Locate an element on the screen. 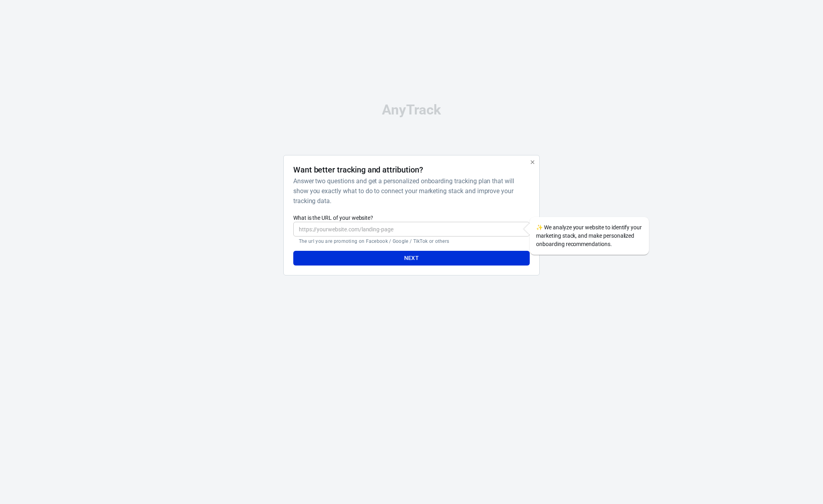 The height and width of the screenshot is (504, 823). div: AnyTrack is located at coordinates (412, 109).